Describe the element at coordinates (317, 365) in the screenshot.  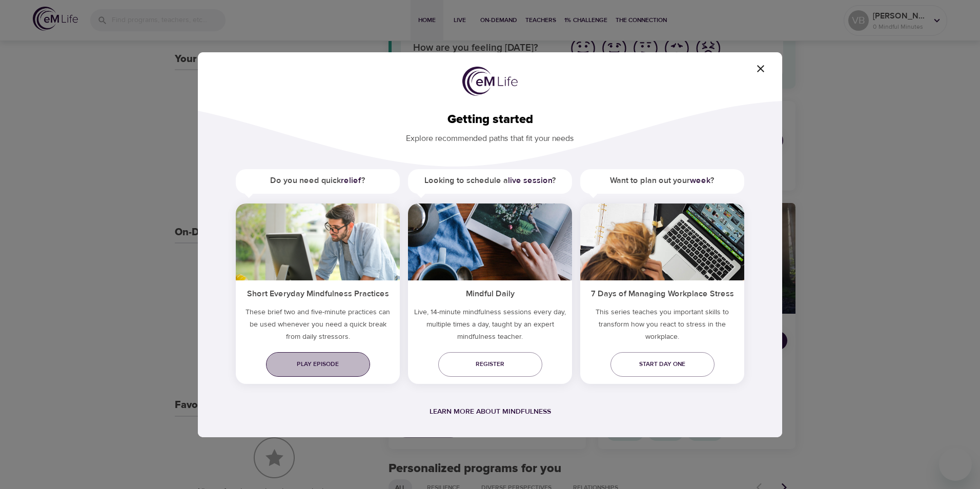
I see `a: Play episode` at that location.